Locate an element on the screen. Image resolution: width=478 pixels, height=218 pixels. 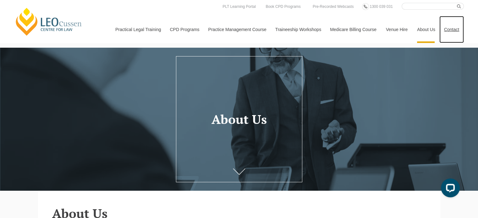
span: 1300 039 031 is located at coordinates (381, 7).